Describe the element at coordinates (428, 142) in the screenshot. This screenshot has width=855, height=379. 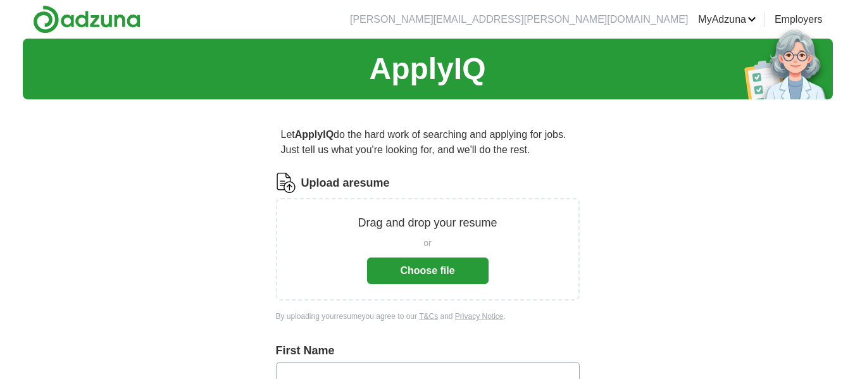
I see `p: Let do the hard work of searching and applying for jobs. Just tell us what you're looking for, an...` at that location.